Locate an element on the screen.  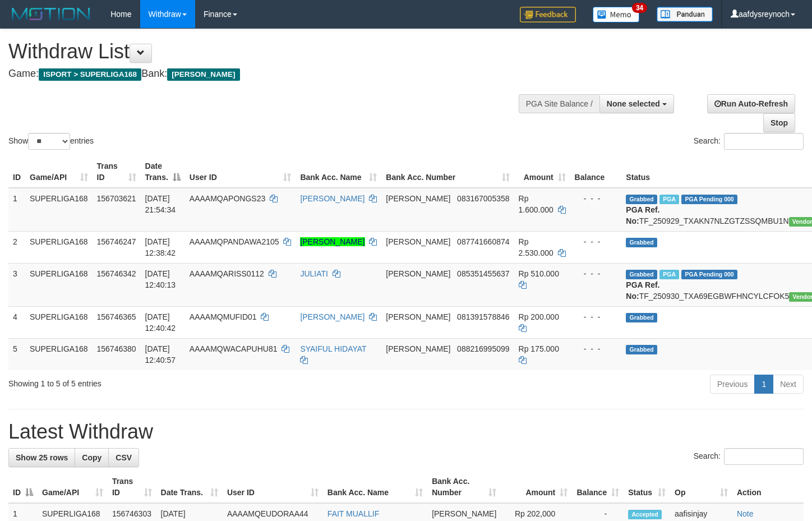
img: Feedback.jpg is located at coordinates (548, 14).